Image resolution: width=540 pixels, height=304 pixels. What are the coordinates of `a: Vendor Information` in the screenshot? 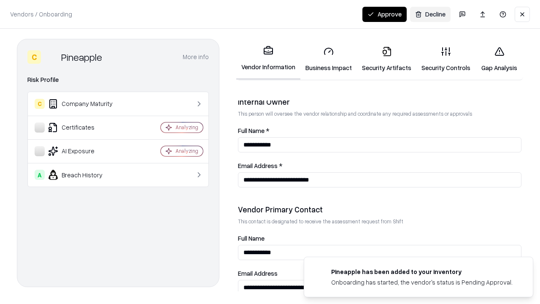 It's located at (268, 59).